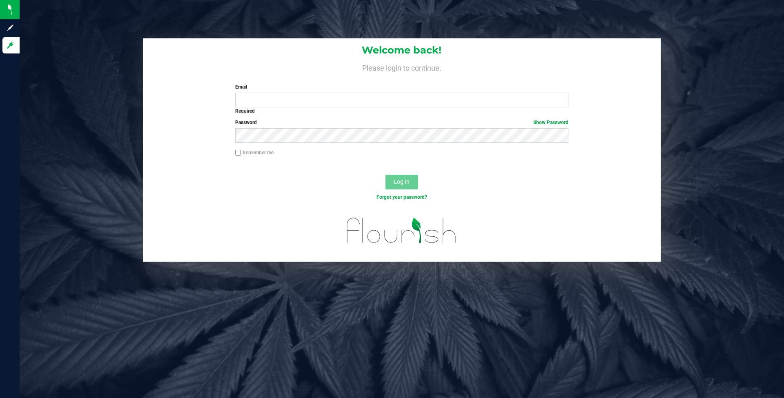  I want to click on img: flourish_logo.svg, so click(402, 231).